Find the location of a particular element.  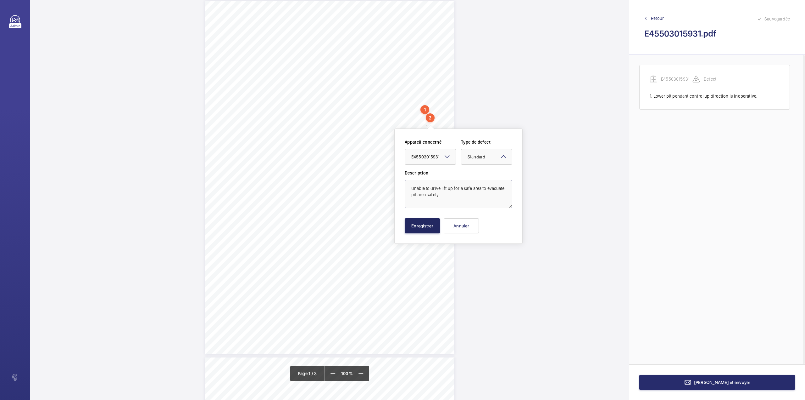

p: Defect is located at coordinates (720, 79).